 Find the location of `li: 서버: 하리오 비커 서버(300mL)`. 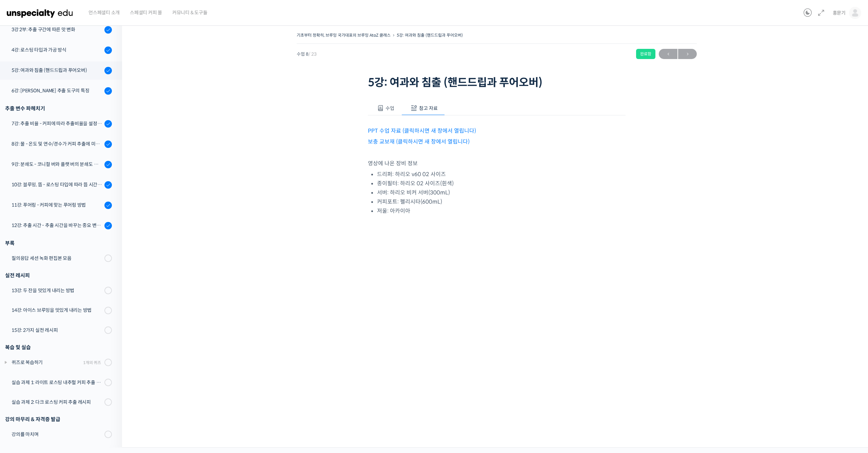

li: 서버: 하리오 비커 서버(300mL) is located at coordinates (501, 192).